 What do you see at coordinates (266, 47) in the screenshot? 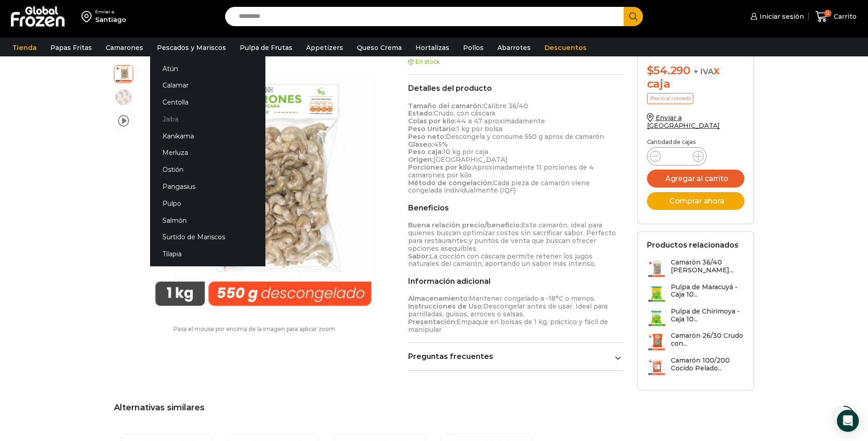
I see `a: Pulpa de Frutas` at bounding box center [266, 47].